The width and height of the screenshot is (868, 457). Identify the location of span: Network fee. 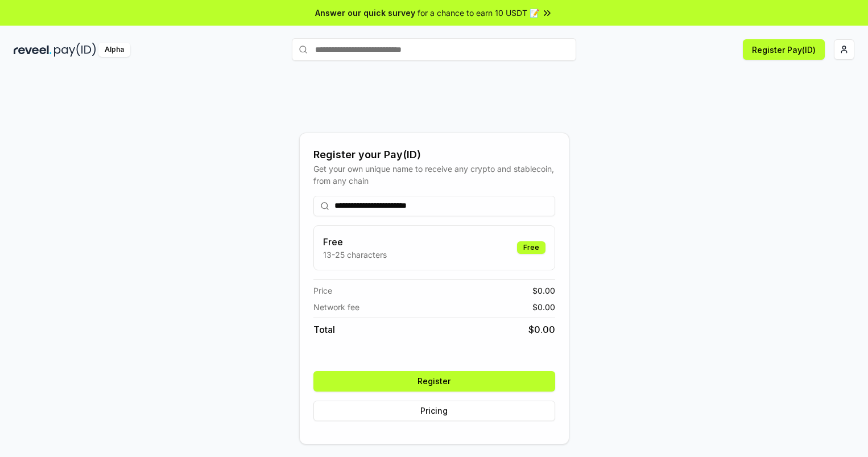
(336, 306).